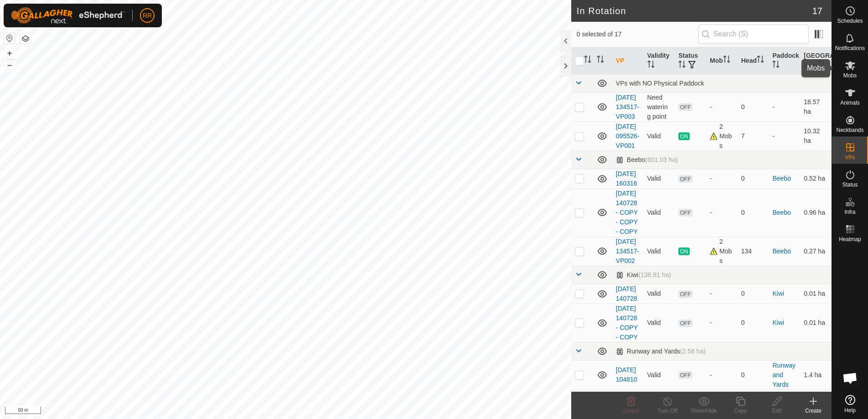 The image size is (868, 419). Describe the element at coordinates (662, 160) in the screenshot. I see `span: (601.03 ha)` at that location.